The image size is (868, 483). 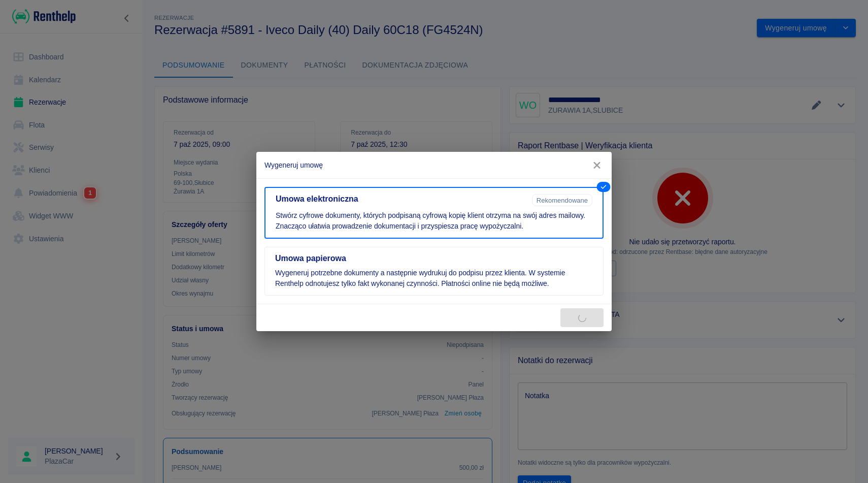 What do you see at coordinates (434, 271) in the screenshot?
I see `button: Umowa papierowaWygeneruj potrzebne dokumenty a następnie wydrukuj do podpisu przez klienta. W sys...` at bounding box center [434, 271].